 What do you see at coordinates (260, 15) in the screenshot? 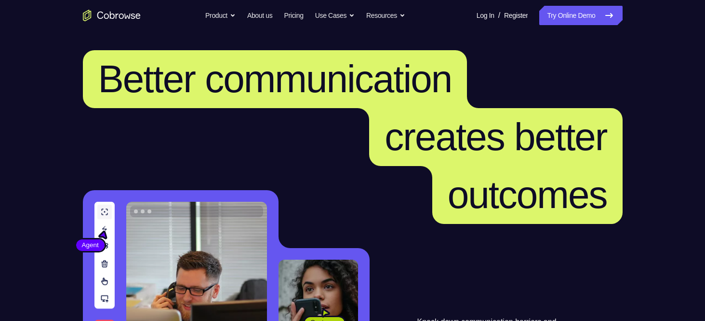
I see `a: About us` at bounding box center [260, 15].